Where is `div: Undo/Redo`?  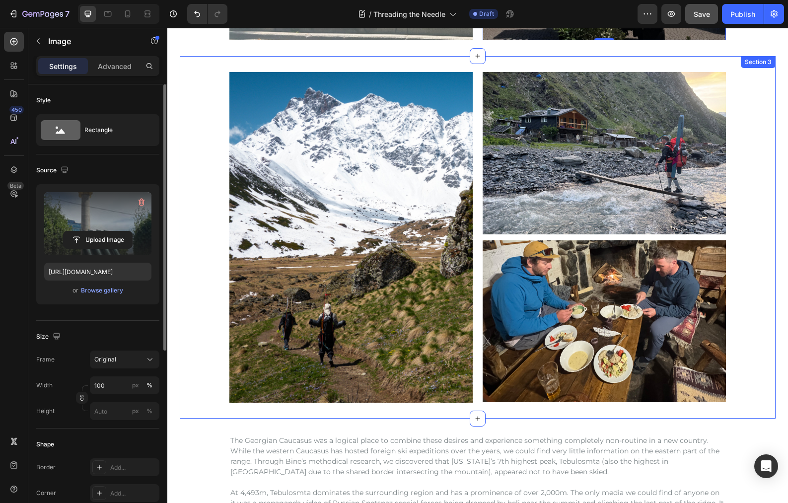
div: Undo/Redo is located at coordinates (207, 14).